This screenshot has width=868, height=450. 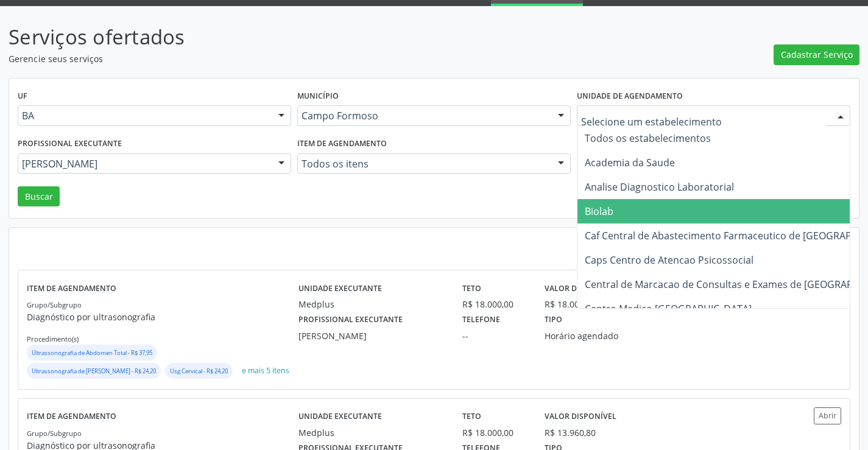 I want to click on span: Cadastrar Serviço, so click(x=816, y=54).